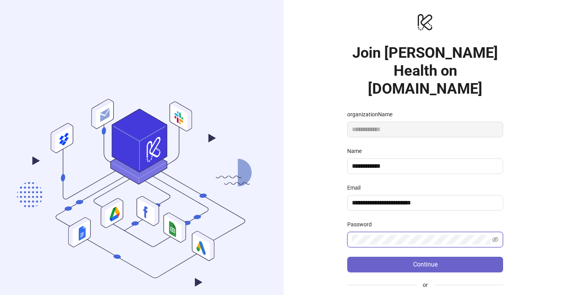  What do you see at coordinates (372, 114) in the screenshot?
I see `label: organizationName` at bounding box center [372, 114].